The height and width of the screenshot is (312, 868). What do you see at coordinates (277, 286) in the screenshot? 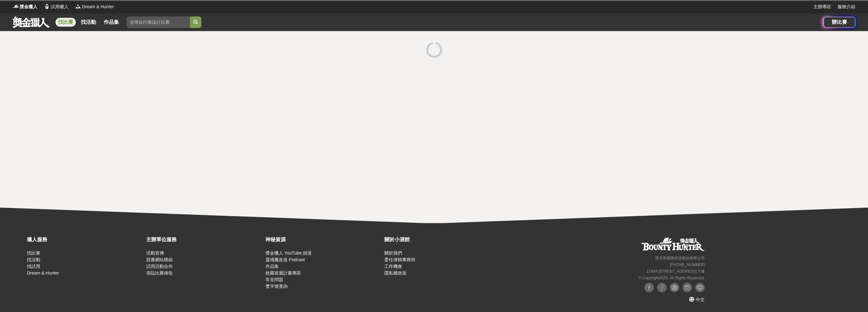
I see `a: 獎字號查詢` at bounding box center [277, 286].